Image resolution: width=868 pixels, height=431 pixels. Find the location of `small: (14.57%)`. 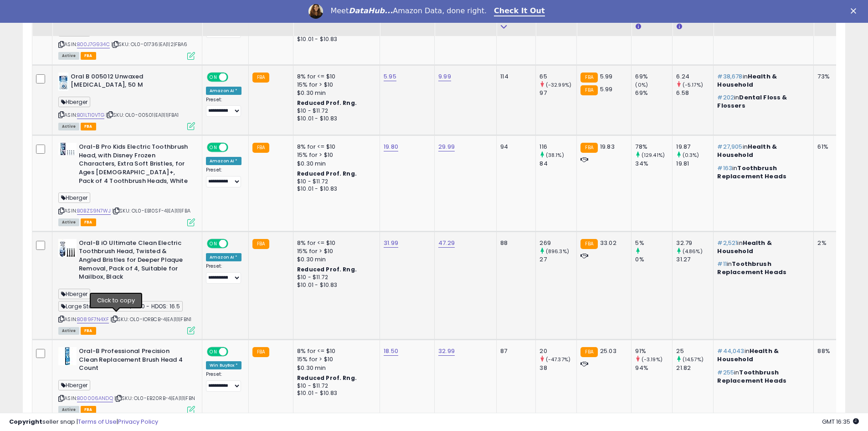

small: (14.57%) is located at coordinates (694, 360).